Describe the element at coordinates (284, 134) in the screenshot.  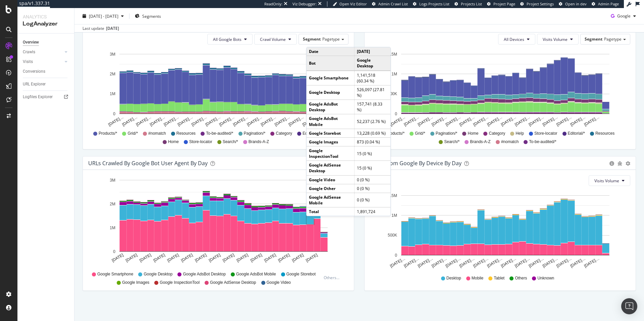
I see `span: Category` at that location.